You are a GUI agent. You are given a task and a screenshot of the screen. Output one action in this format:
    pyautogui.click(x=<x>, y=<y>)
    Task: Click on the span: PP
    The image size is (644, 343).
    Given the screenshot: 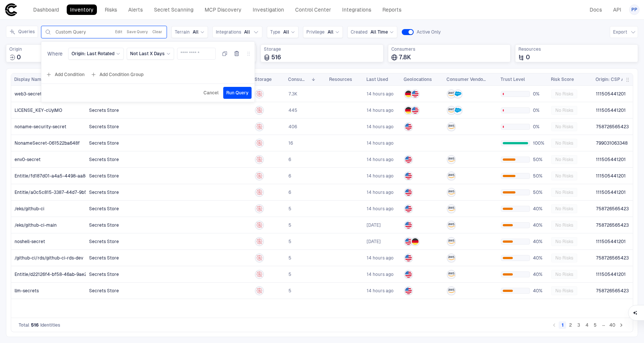 What is the action you would take?
    pyautogui.click(x=634, y=10)
    